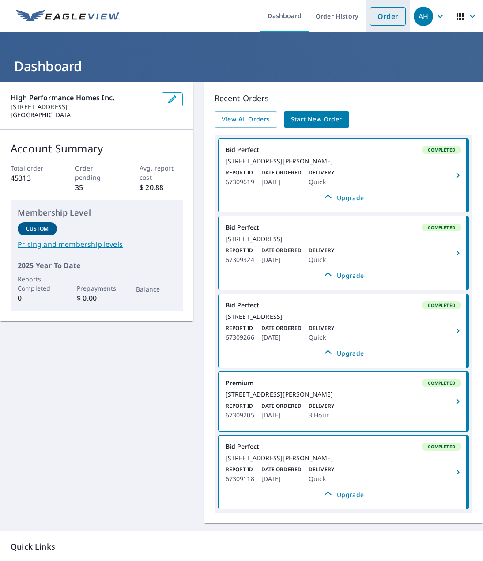 Image resolution: width=483 pixels, height=561 pixels. I want to click on p: 0, so click(37, 298).